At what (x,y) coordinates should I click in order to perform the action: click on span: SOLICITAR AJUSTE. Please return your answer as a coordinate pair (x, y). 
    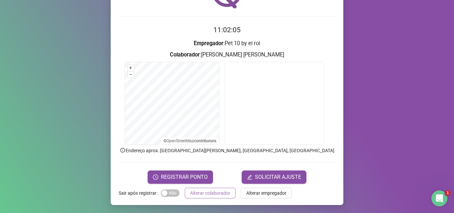
    Looking at the image, I should click on (278, 177).